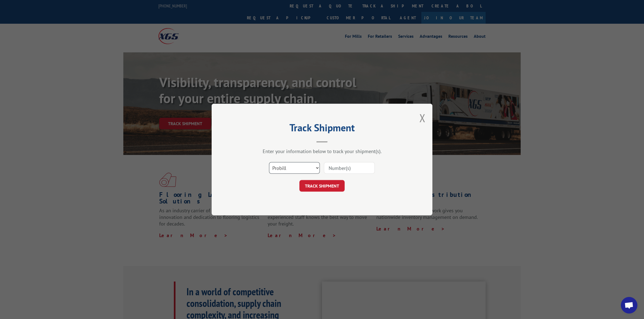  What do you see at coordinates (349, 168) in the screenshot?
I see `input: Number(s)` at bounding box center [349, 168].